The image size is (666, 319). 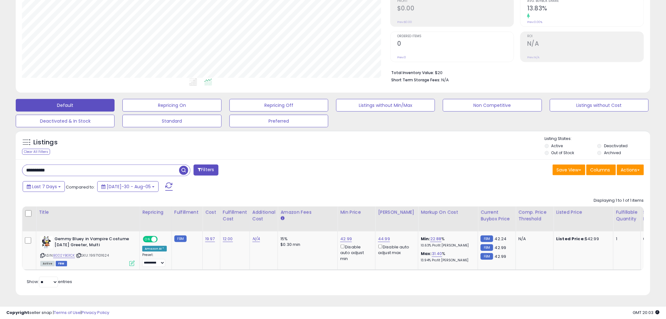 I want to click on button: Repricing Off, so click(x=279, y=105).